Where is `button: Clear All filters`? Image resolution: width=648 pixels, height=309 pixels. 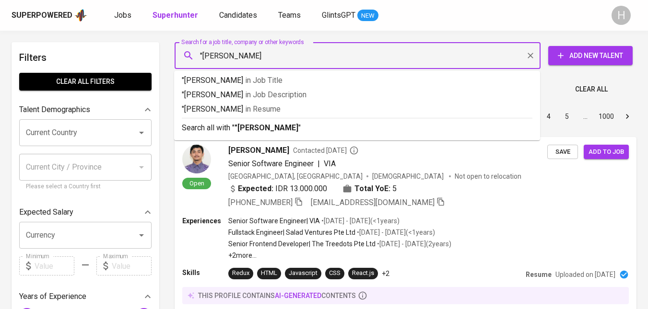
button: Clear All filters is located at coordinates (85, 82).